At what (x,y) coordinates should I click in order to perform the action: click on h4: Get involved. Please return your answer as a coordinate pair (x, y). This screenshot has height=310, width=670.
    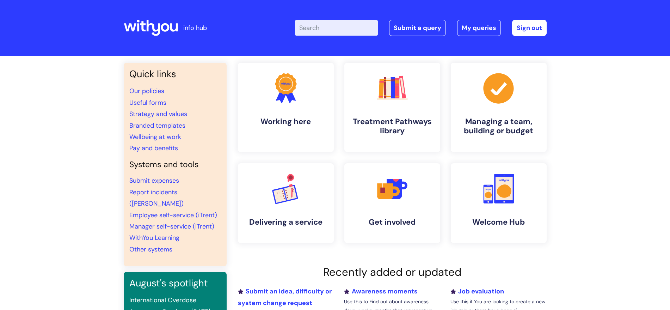
    Looking at the image, I should click on (392, 222).